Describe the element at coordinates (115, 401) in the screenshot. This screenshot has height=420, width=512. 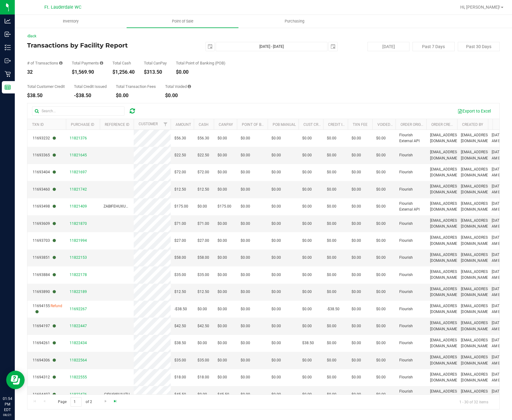
I see `a: Go to the last page` at that location.